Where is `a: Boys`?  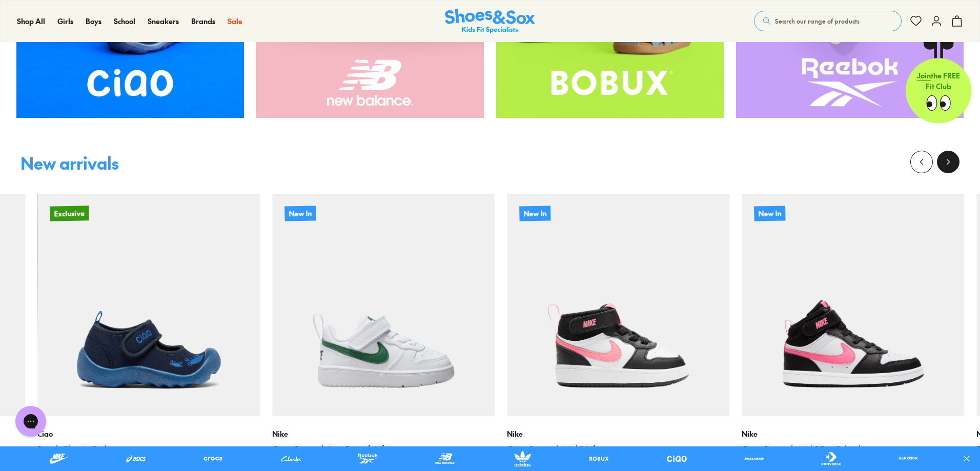 a: Boys is located at coordinates (93, 21).